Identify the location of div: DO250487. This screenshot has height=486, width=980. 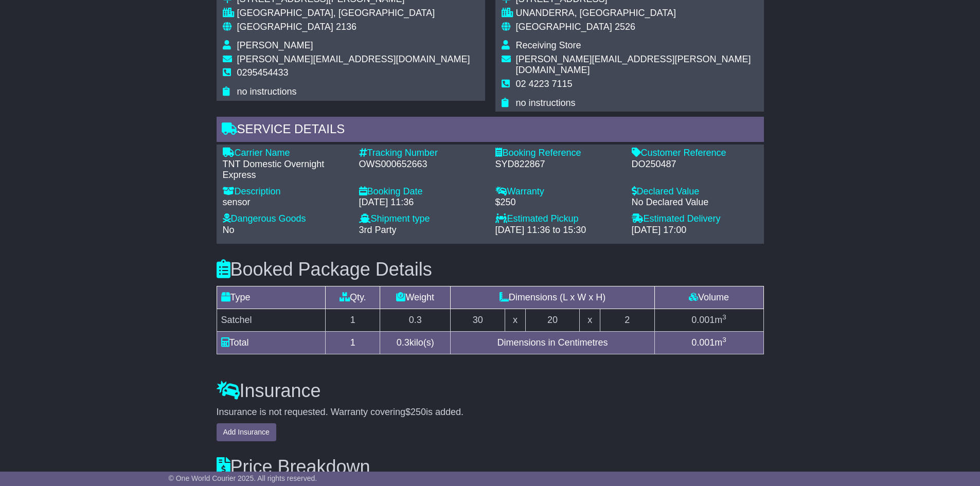
(695, 164).